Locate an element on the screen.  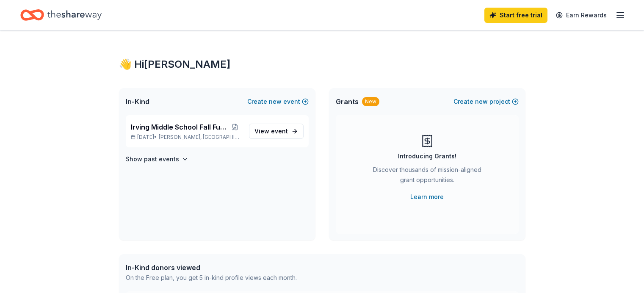
a: View event is located at coordinates (276, 131).